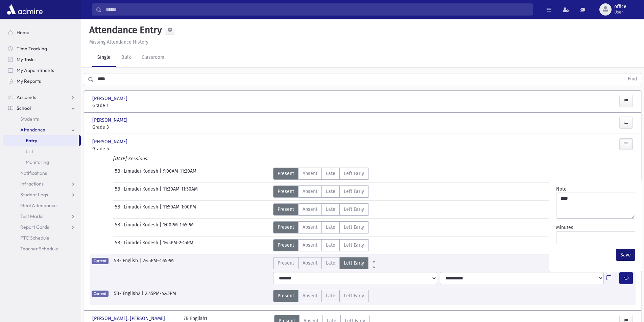 Image resolution: width=644 pixels, height=322 pixels. I want to click on a: All Later, so click(374, 265).